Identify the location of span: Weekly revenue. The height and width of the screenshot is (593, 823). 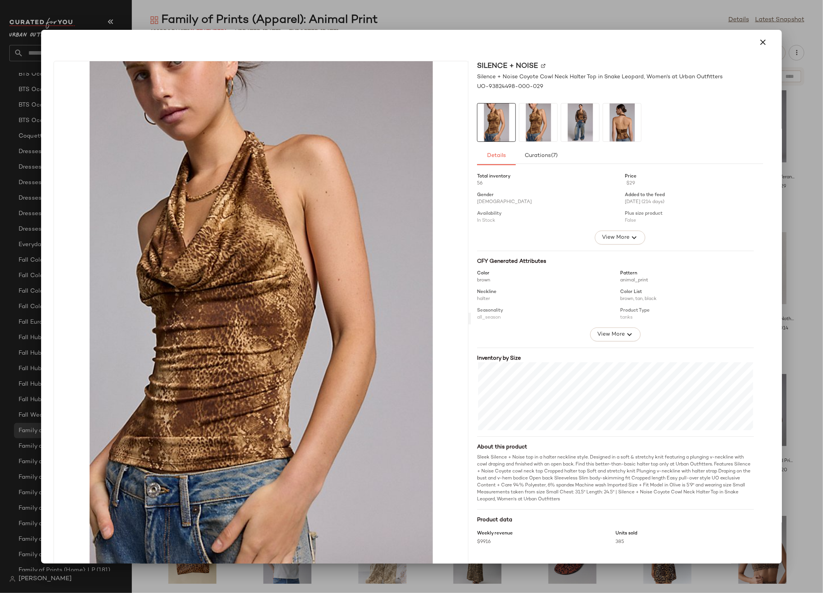
(495, 534).